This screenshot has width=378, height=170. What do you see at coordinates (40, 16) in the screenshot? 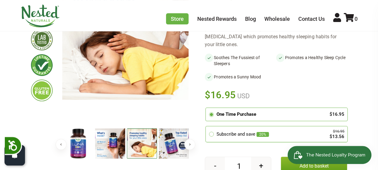
I see `img: Nested Naturals` at bounding box center [40, 16].